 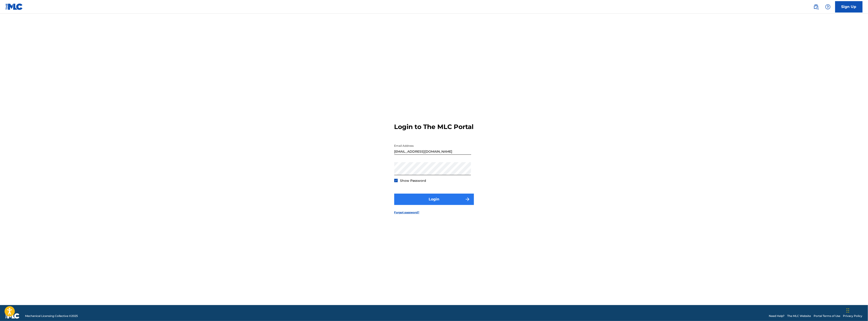 What do you see at coordinates (13, 316) in the screenshot?
I see `img: logo` at bounding box center [13, 316].